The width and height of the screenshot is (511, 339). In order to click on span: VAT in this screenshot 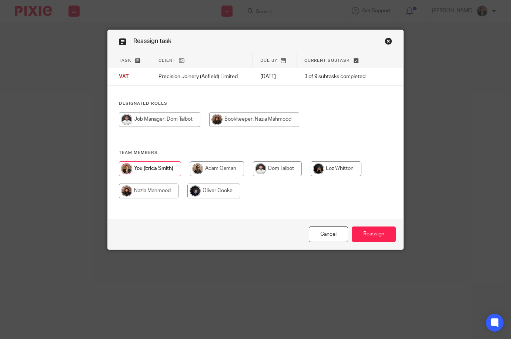, I will do `click(124, 77)`.